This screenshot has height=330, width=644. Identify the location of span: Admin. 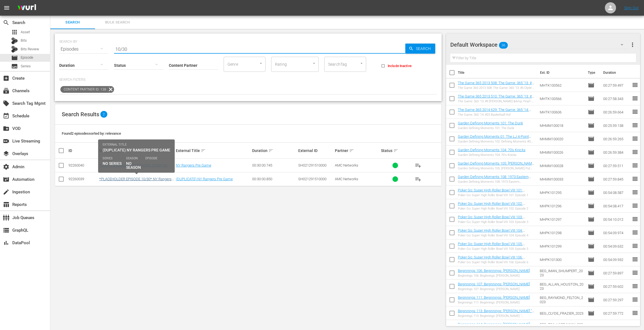
(6, 167).